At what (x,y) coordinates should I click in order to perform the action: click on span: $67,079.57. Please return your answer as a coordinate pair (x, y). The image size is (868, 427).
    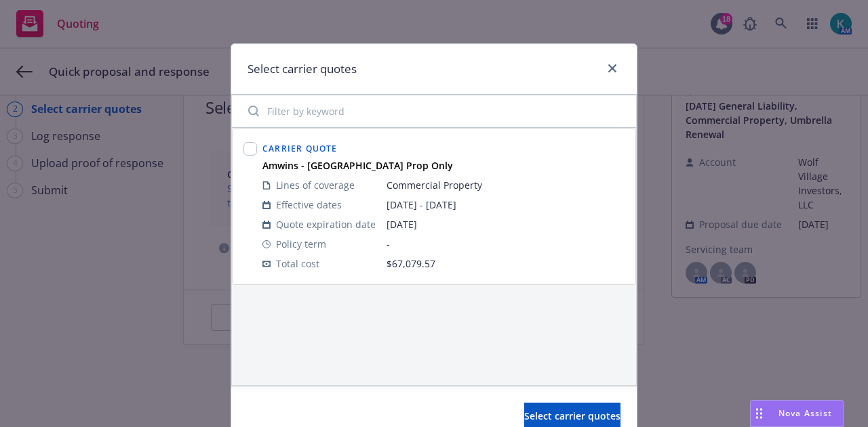
    Looking at the image, I should click on (411, 263).